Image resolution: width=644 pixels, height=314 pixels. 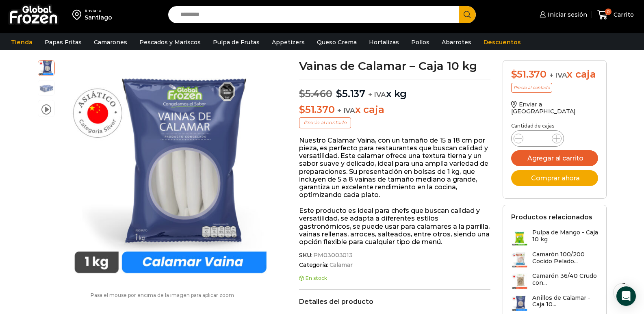 I want to click on a: Pulpa de Mango - Caja 10 kg, so click(x=554, y=238).